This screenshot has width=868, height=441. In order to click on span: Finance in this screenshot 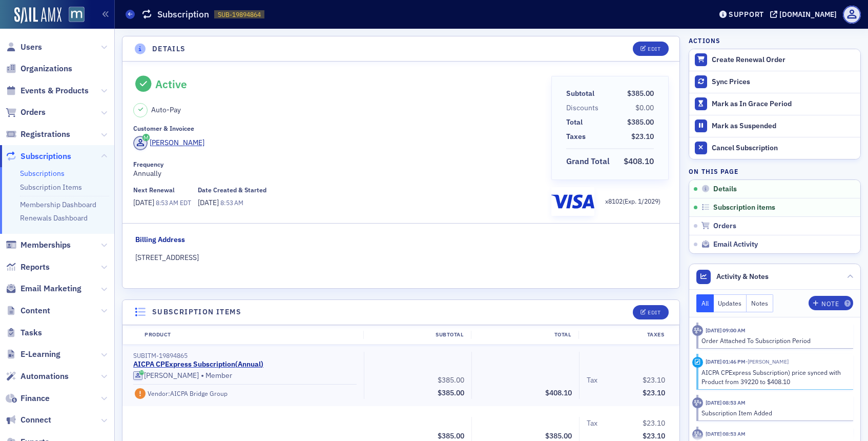, I will do `click(35, 398)`.